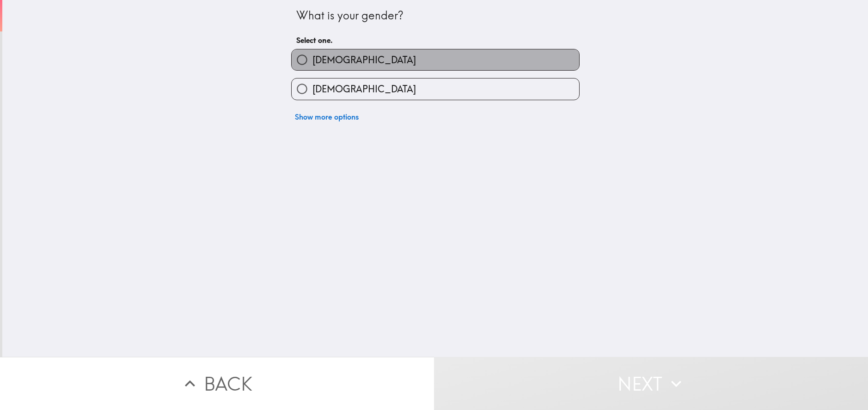  Describe the element at coordinates (436, 16) in the screenshot. I see `div: What is your gender?` at that location.